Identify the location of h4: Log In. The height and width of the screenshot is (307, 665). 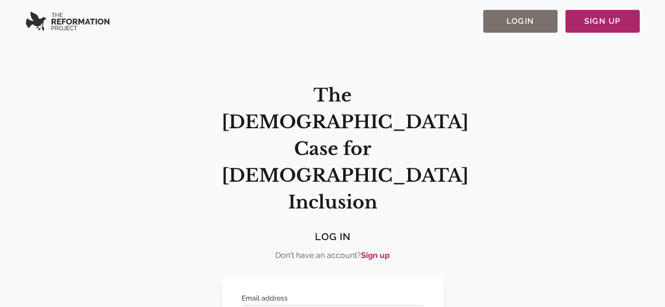
(333, 237).